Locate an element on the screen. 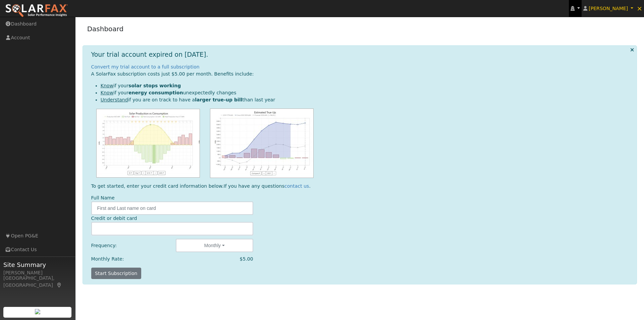  div: Company is located at coordinates (246, 259).